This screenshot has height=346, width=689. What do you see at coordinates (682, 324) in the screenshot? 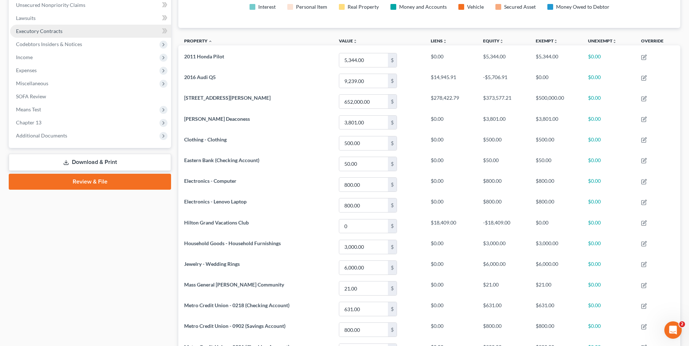
I see `span: 2` at bounding box center [682, 324].